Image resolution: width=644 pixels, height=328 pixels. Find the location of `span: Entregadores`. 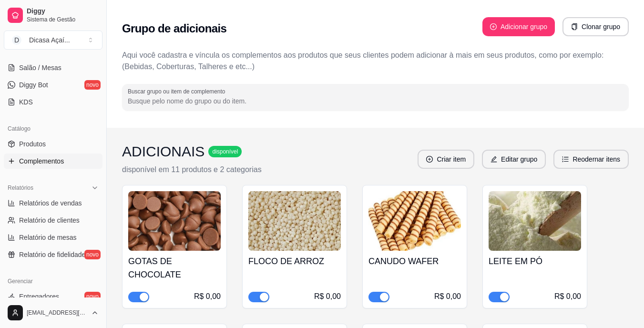

span: Entregadores is located at coordinates (39, 297).